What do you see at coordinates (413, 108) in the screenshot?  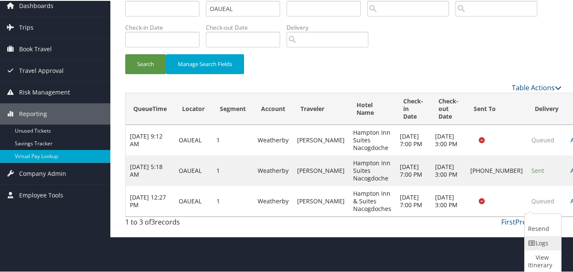 I see `th: Check-in Date: activate to sort column ascending` at bounding box center [413, 108].